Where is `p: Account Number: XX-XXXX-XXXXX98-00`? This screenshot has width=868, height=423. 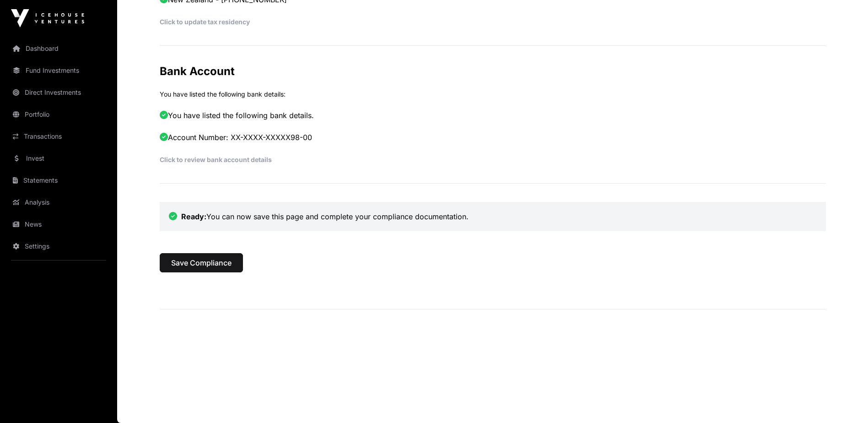
p: Account Number: XX-XXXX-XXXXX98-00 is located at coordinates (493, 138).